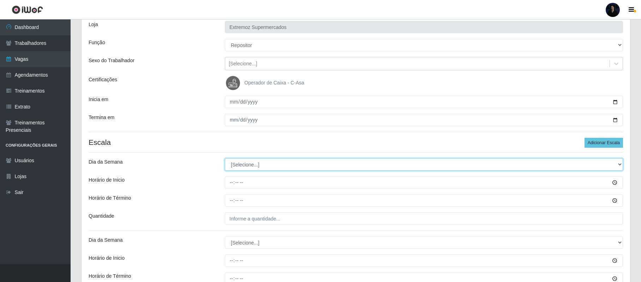  What do you see at coordinates (424, 218) in the screenshot?
I see `input: Informe a quantidade...` at bounding box center [424, 218].